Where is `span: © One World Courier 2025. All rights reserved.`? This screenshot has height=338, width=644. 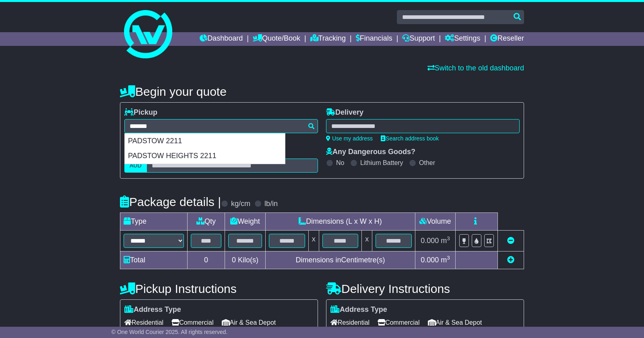
span: © One World Courier 2025. All rights reserved. is located at coordinates (169, 332).